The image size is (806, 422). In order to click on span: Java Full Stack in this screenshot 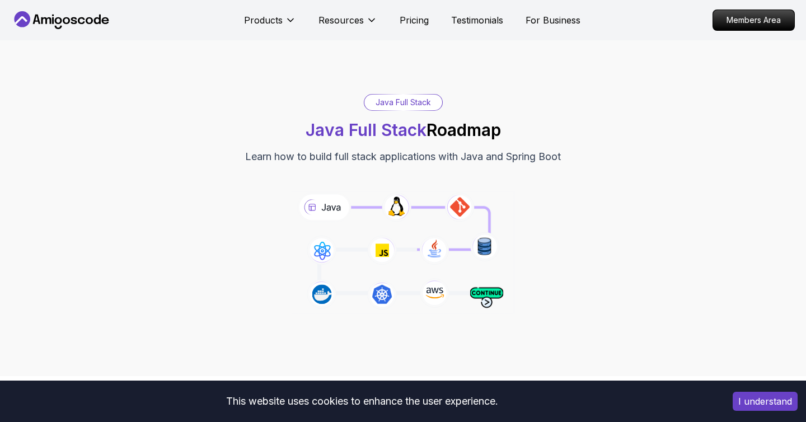, I will do `click(366, 130)`.